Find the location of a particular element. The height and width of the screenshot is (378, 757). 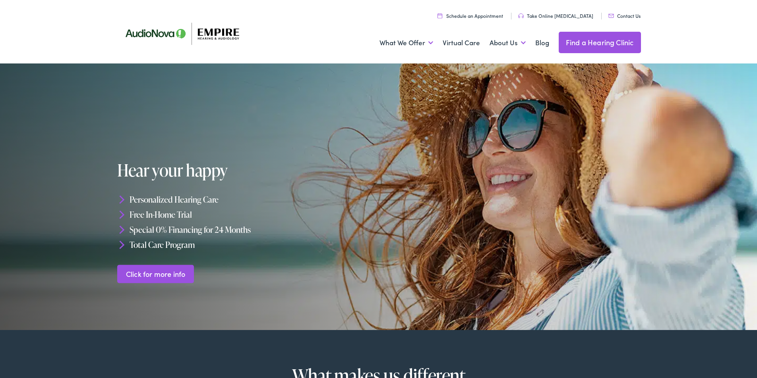

a: Blog is located at coordinates (542, 43).